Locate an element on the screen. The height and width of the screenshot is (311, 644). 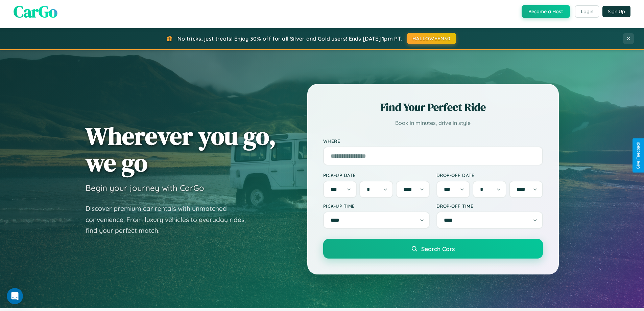
label: Pick-up Date is located at coordinates (376, 175).